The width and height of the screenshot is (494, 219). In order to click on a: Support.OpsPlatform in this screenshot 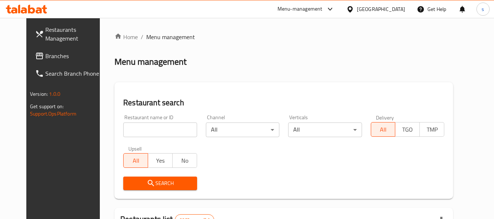, I will do `click(53, 114)`.